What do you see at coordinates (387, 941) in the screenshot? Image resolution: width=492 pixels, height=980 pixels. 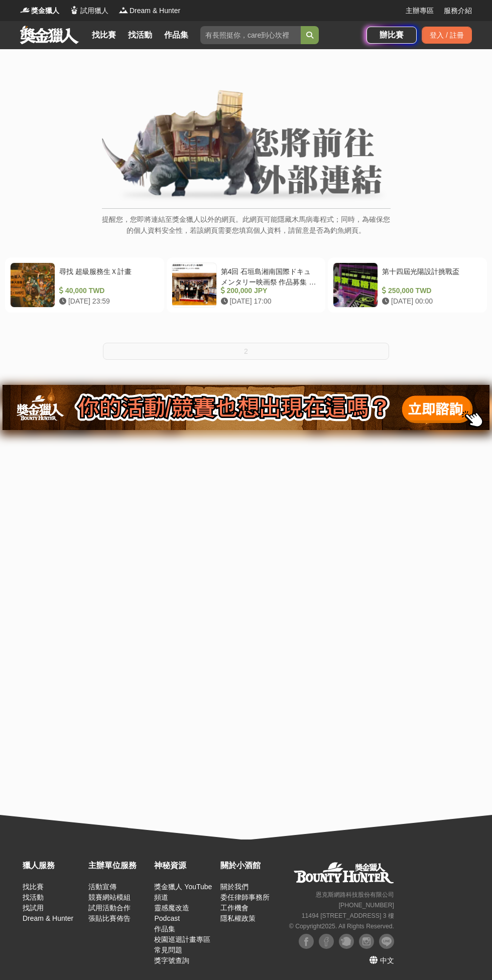 I see `img: LINE` at bounding box center [387, 941].